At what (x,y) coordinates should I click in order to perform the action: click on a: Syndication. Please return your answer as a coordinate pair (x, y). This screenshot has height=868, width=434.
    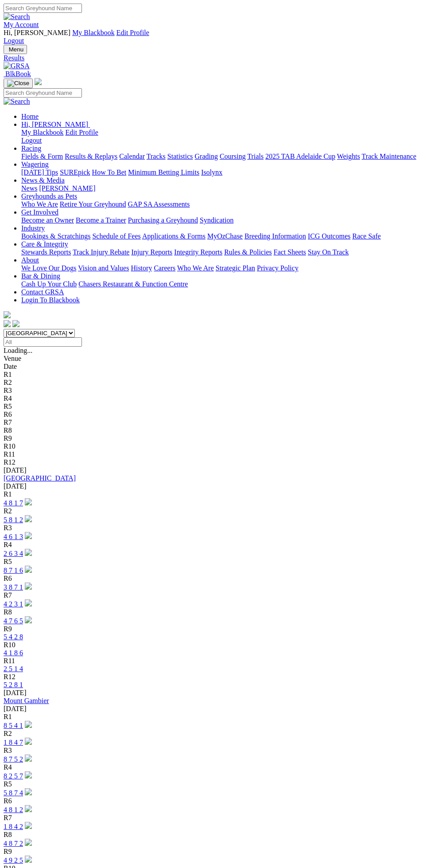
    Looking at the image, I should click on (217, 220).